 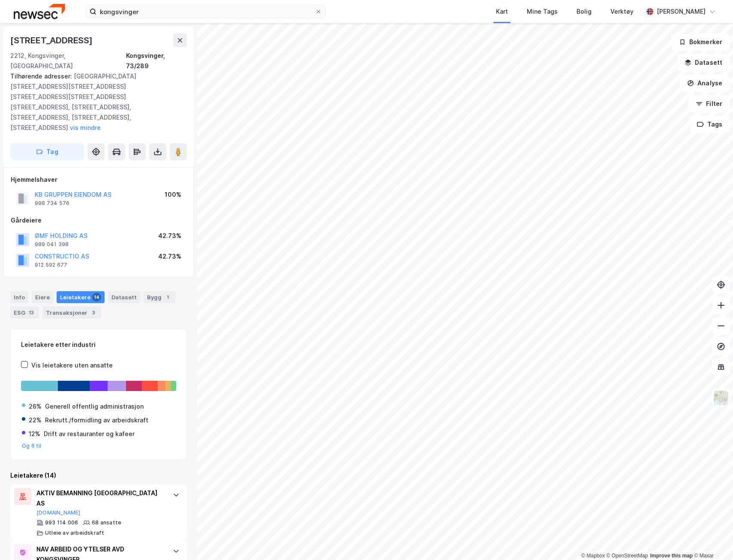 What do you see at coordinates (99, 345) in the screenshot?
I see `div: Leietakere etter industri` at bounding box center [99, 345].